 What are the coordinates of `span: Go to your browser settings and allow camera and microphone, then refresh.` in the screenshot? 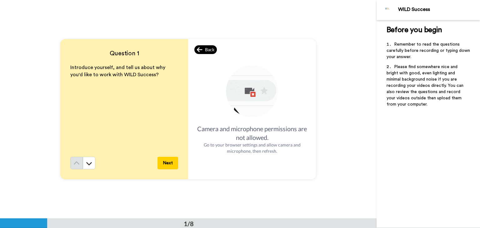 It's located at (252, 148).